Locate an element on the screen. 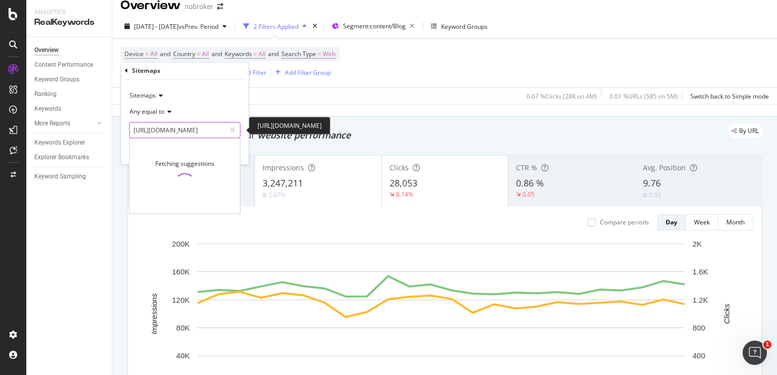  div: Switch back to Simple mode is located at coordinates (730, 96).